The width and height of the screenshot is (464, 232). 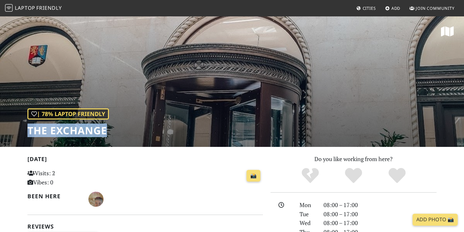 What do you see at coordinates (145, 227) in the screenshot?
I see `h2: Reviews` at bounding box center [145, 227].